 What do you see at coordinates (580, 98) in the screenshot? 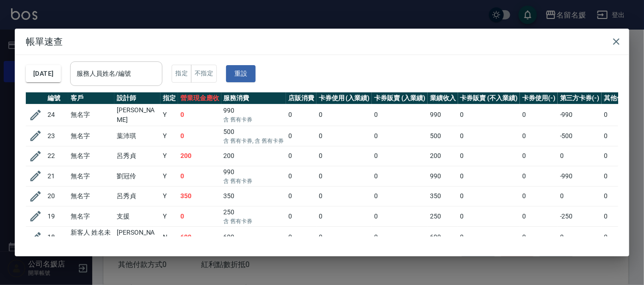
I see `th: 第三方卡券(-)` at bounding box center [580, 98].